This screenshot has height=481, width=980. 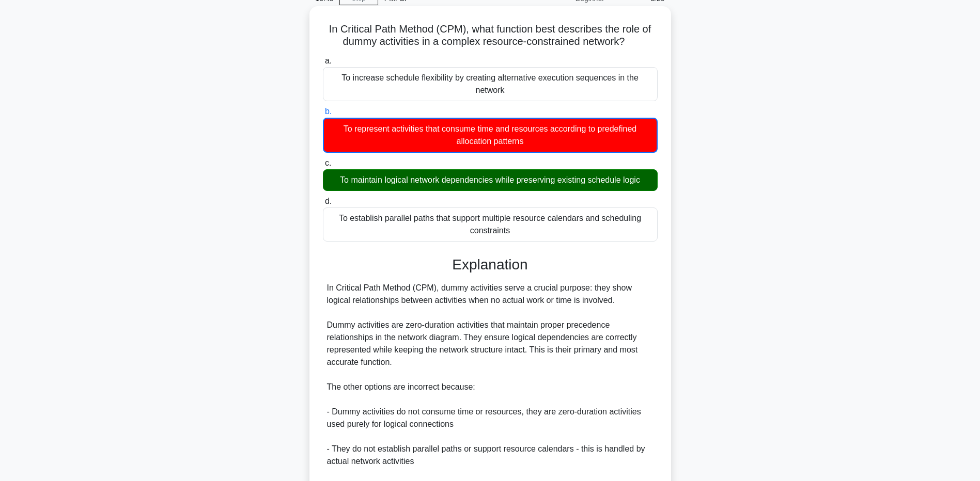 I want to click on div: To represent activities that consume time and resources according to predefined allocation patterns, so click(x=490, y=135).